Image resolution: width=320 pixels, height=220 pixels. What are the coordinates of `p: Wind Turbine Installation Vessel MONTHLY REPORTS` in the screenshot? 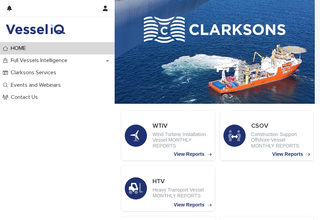 It's located at (182, 140).